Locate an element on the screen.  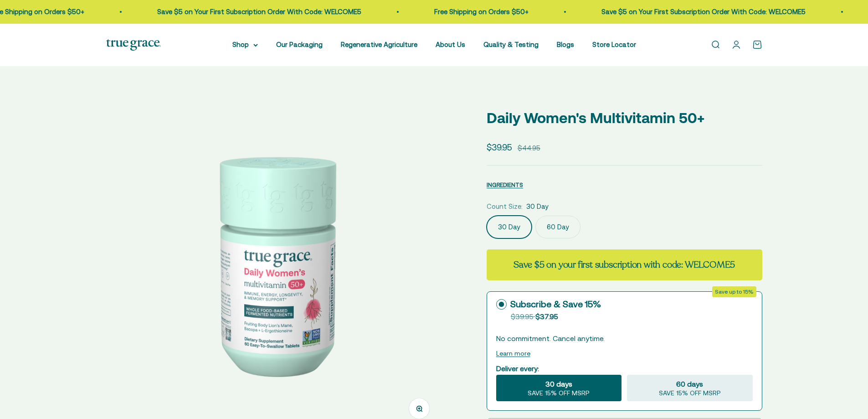
p: Daily Women's Multivitamin 50+ is located at coordinates (624, 117).